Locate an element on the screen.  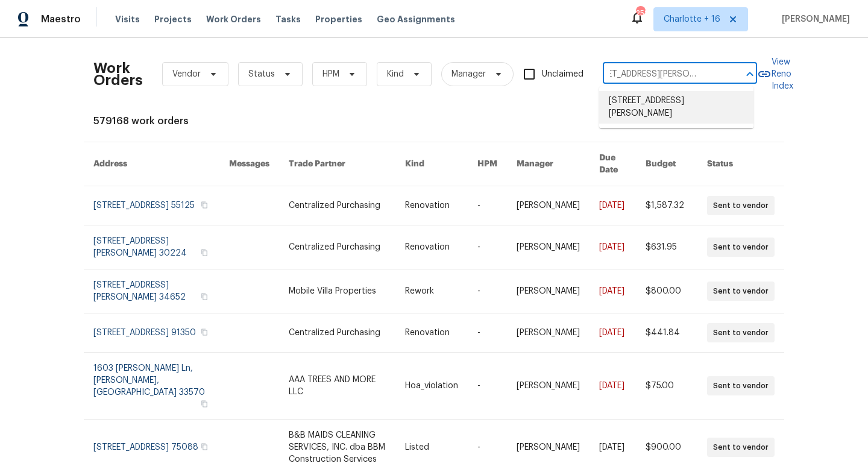
th: Due Date is located at coordinates (613, 164).